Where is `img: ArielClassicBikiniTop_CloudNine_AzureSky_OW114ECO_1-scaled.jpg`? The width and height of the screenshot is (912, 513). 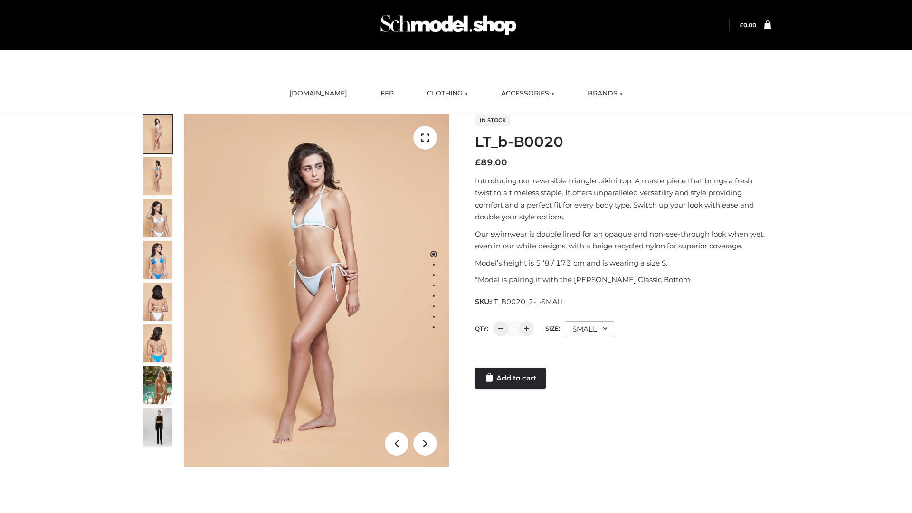 img: ArielClassicBikiniTop_CloudNine_AzureSky_OW114ECO_1-scaled.jpg is located at coordinates (158, 134).